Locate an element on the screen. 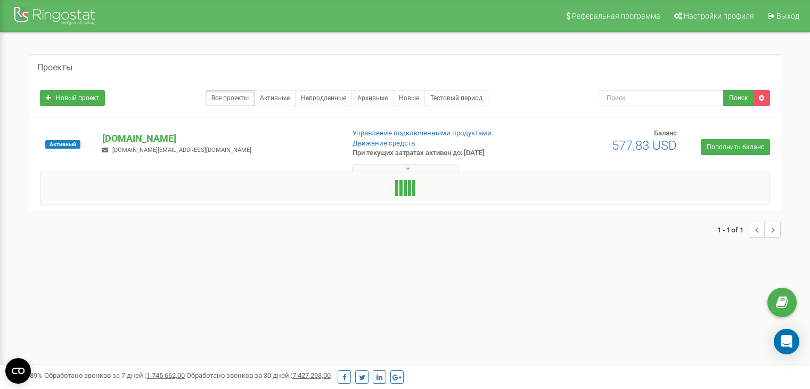  span: Обработано звонков за 30 дней : is located at coordinates (258, 375).